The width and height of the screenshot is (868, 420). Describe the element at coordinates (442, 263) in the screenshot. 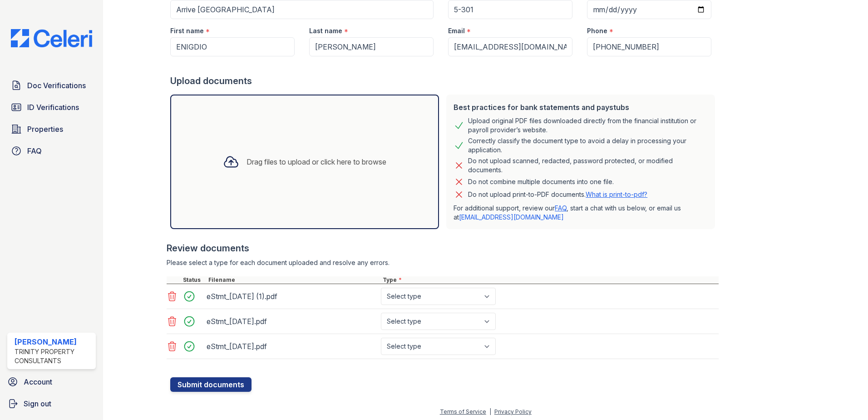

I see `div: Please select a type for each document uploaded and resolve any errors.` at that location.